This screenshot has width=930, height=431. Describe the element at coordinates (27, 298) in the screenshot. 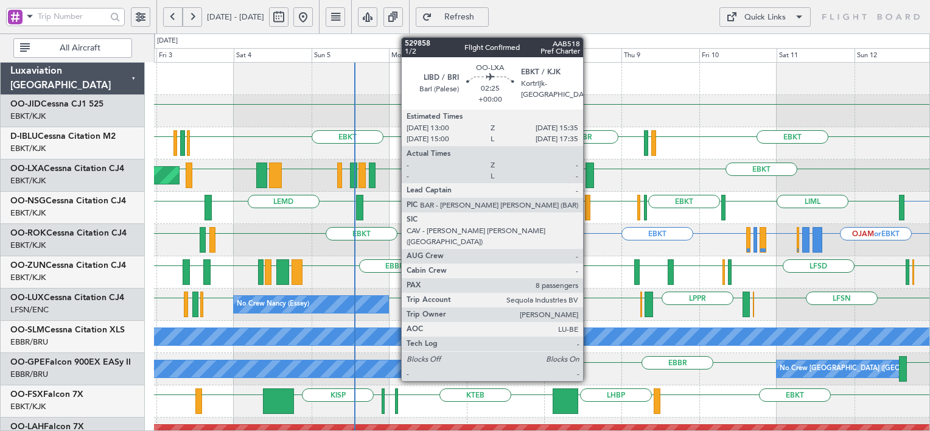

I see `span: OO-LUX` at that location.